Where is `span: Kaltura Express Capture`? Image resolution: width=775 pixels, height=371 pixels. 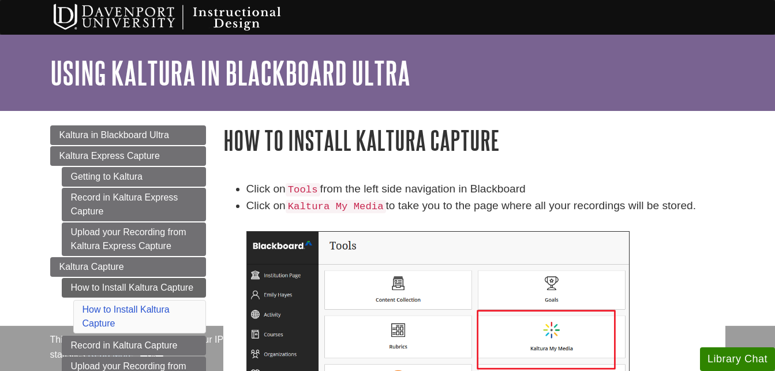 span: Kaltura Express Capture is located at coordinates (110, 155).